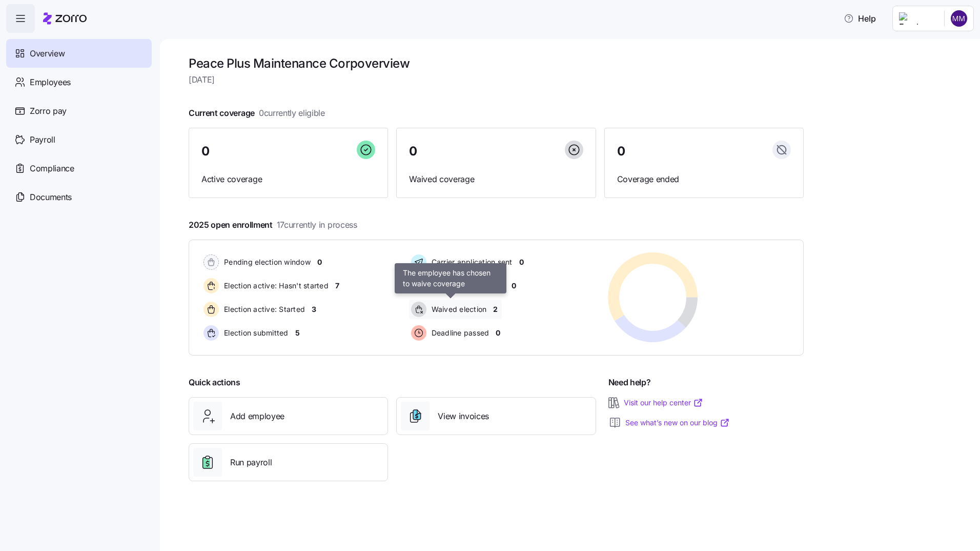  Describe the element at coordinates (79, 82) in the screenshot. I see `a: Employees` at that location.